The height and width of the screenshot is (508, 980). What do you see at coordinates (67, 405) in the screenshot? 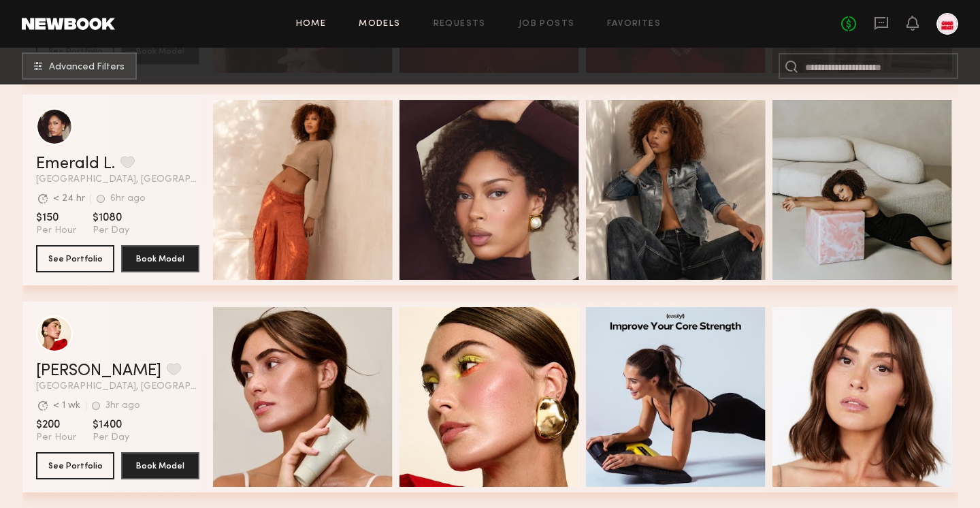
I see `div: < 1 wk` at bounding box center [67, 405].